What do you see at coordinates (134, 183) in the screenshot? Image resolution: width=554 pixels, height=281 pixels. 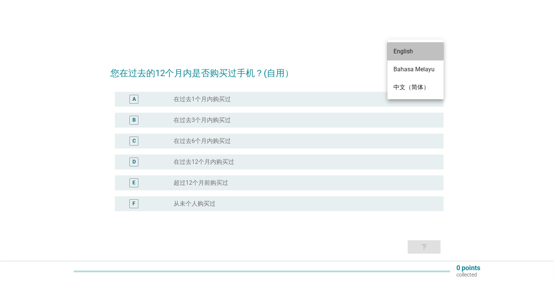 I see `div: E` at bounding box center [134, 183].